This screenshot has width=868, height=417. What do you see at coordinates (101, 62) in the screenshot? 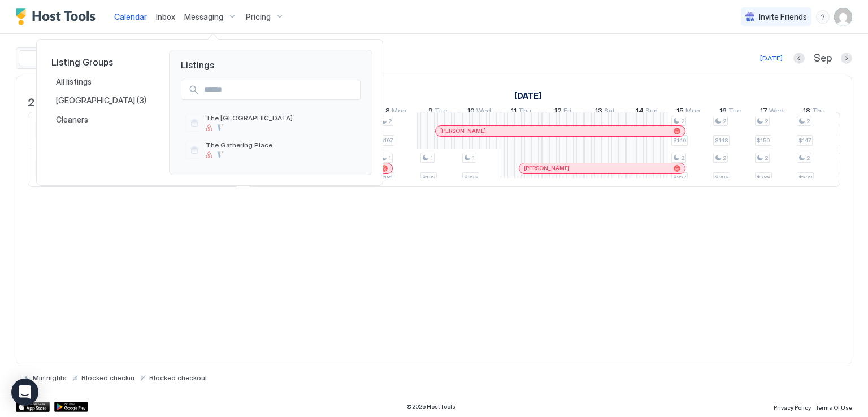
I see `span: Listing Groups` at bounding box center [101, 62].